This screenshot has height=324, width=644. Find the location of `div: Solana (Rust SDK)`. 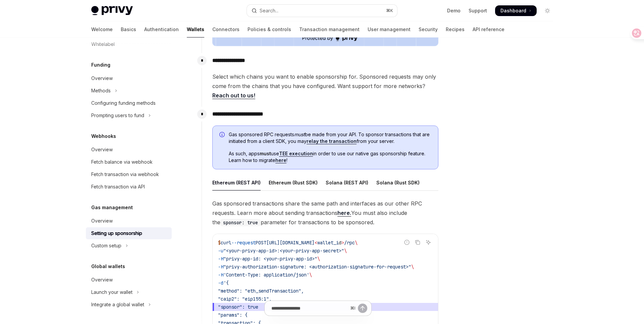

div: Solana (Rust SDK) is located at coordinates (398, 182).